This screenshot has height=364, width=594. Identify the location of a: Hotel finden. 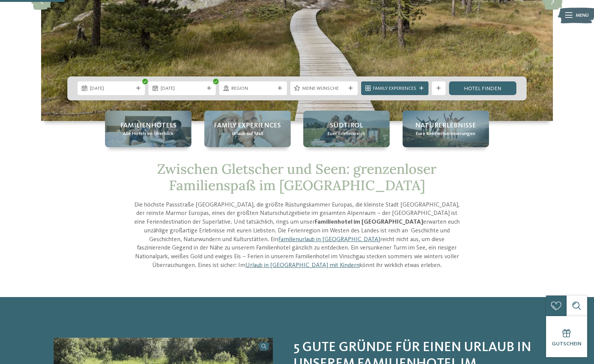
(483, 88).